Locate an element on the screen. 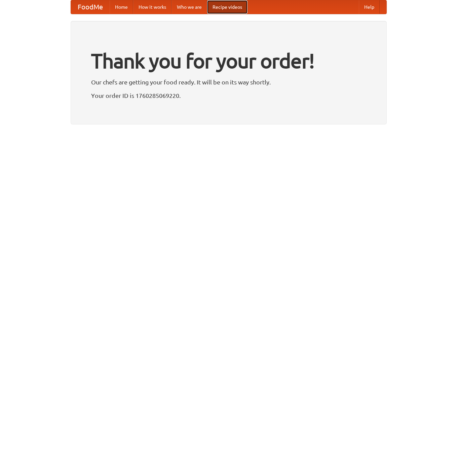 The width and height of the screenshot is (457, 476). h1: Thank you for your order! is located at coordinates (229, 61).